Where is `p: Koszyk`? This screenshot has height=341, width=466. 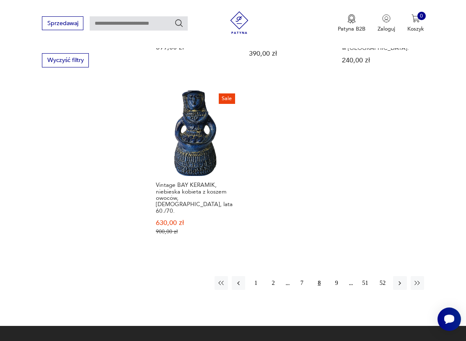
p: Koszyk is located at coordinates (416, 29).